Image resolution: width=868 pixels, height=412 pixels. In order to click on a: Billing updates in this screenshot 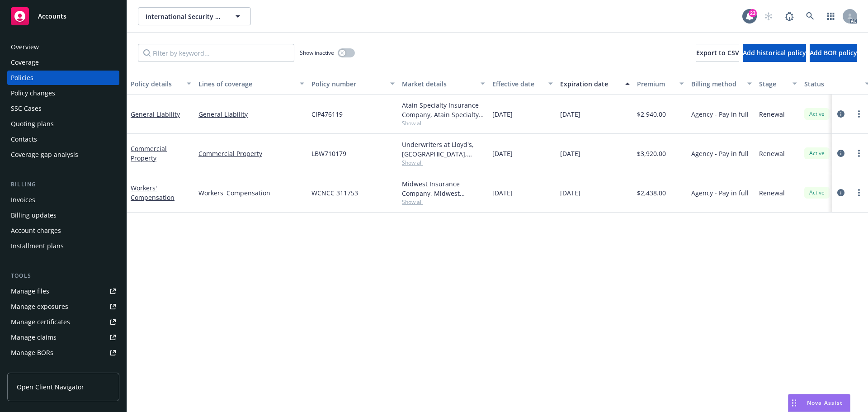, I will do `click(63, 215)`.